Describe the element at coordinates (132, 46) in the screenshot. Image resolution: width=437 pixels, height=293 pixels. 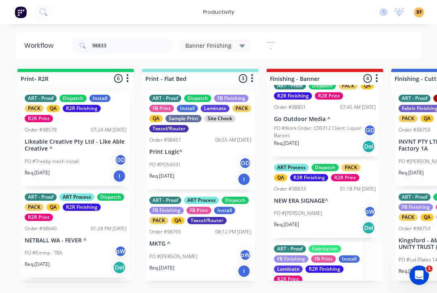
I see `input: Search for orders...` at that location.